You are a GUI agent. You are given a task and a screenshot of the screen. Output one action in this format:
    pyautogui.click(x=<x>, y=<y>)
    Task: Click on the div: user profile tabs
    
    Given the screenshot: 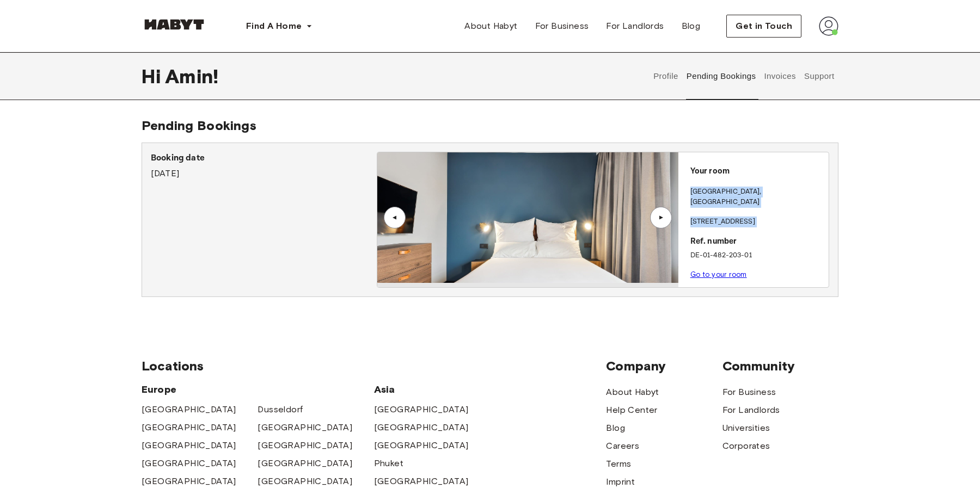 What is the action you would take?
    pyautogui.click(x=744, y=76)
    